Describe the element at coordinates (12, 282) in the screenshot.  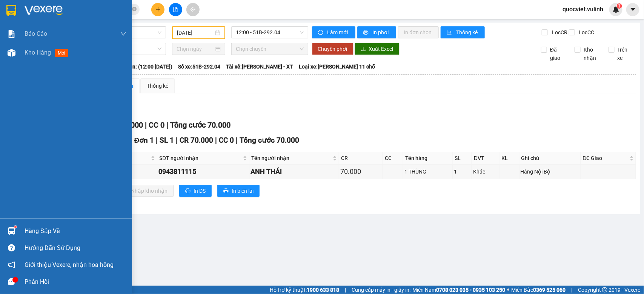
I see `span: message` at that location.